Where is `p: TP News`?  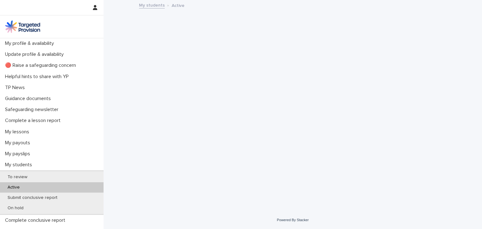 p: TP News is located at coordinates (16, 88).